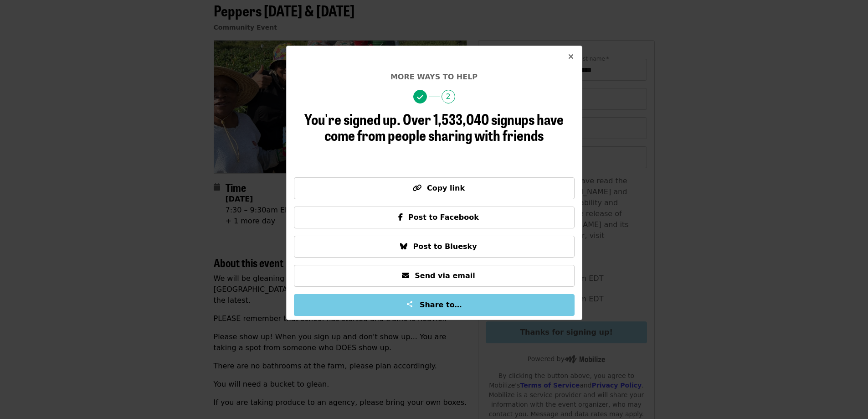 This screenshot has height=419, width=868. What do you see at coordinates (445, 246) in the screenshot?
I see `span: Post to Bluesky` at bounding box center [445, 246].